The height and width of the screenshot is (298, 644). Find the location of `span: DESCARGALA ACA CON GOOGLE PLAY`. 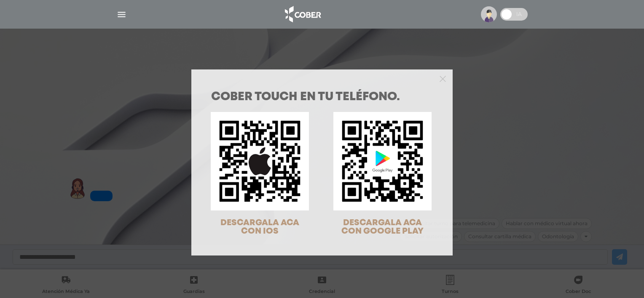

span: DESCARGALA ACA CON GOOGLE PLAY is located at coordinates (382, 227).